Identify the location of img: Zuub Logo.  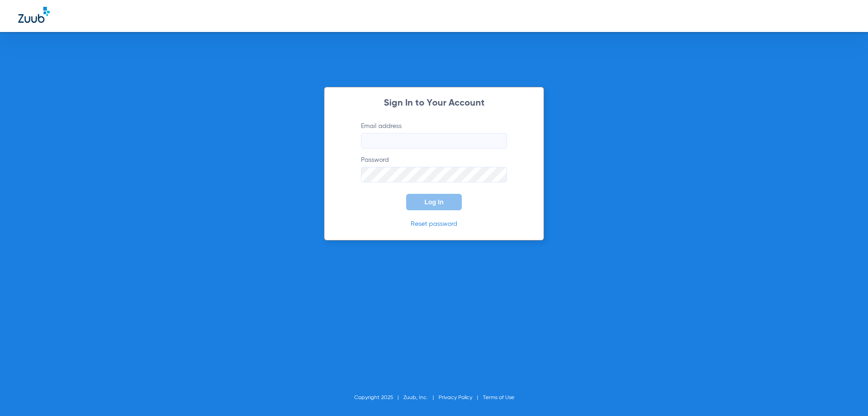
(34, 15).